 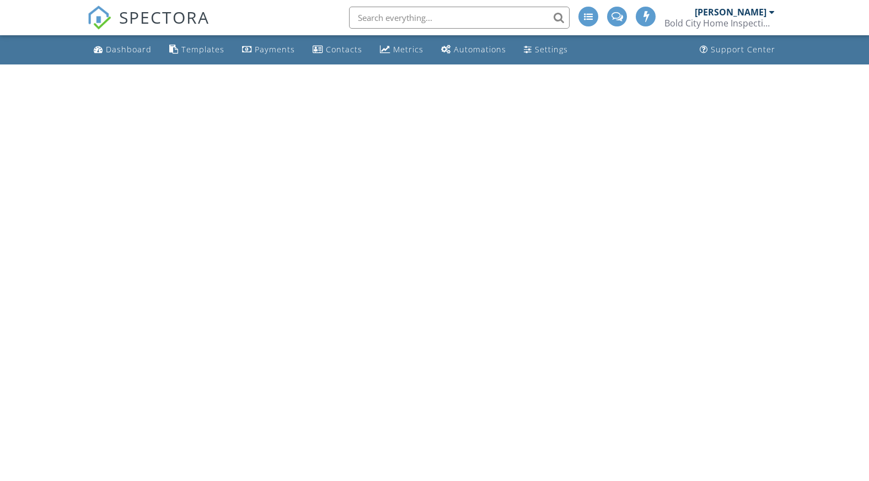 What do you see at coordinates (546, 50) in the screenshot?
I see `a: Settings` at bounding box center [546, 50].